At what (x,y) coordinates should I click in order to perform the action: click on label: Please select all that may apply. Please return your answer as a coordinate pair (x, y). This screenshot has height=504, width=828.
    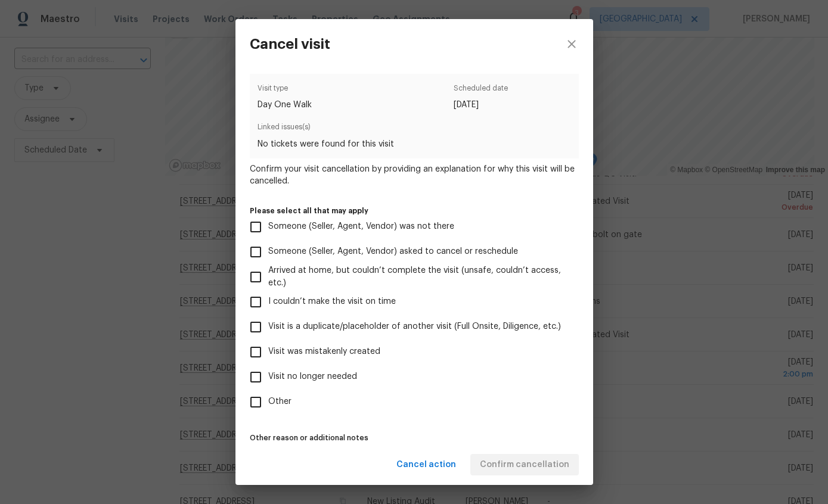
    Looking at the image, I should click on (415, 211).